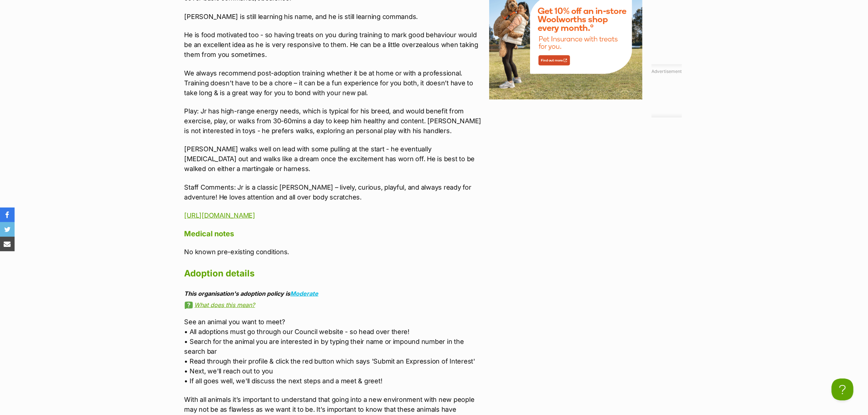 Image resolution: width=868 pixels, height=415 pixels. What do you see at coordinates (335, 234) in the screenshot?
I see `h4: Medical notes` at bounding box center [335, 234].